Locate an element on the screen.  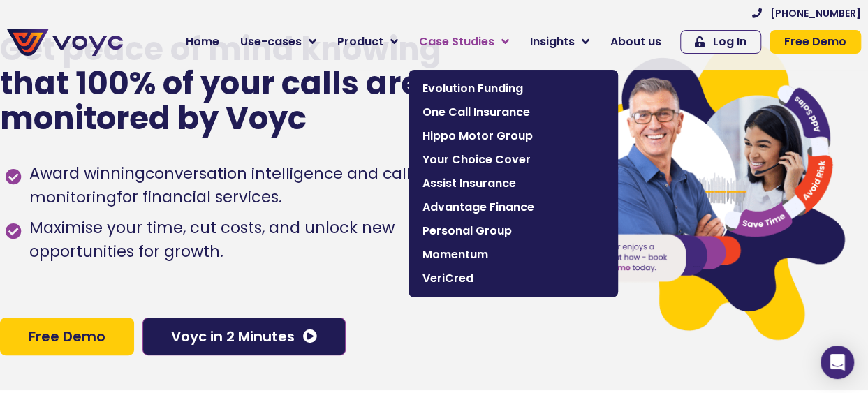
span: Maximise your time, cut costs, and unlock new opportunities for growth. is located at coordinates (253, 240).